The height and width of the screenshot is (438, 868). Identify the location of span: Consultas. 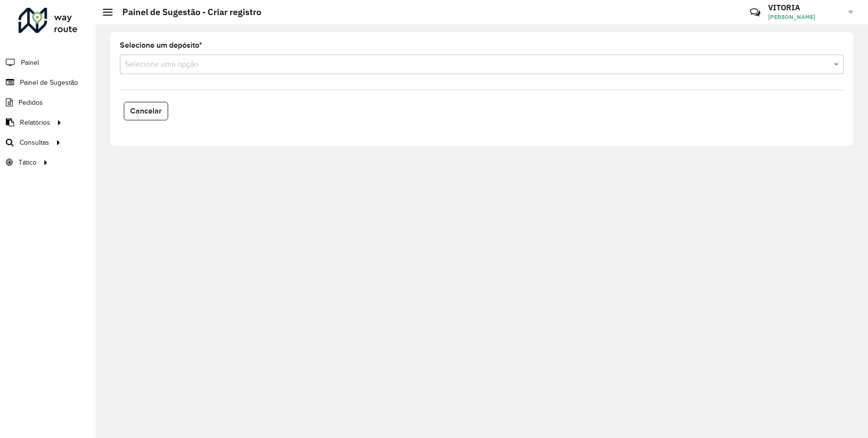
(34, 143).